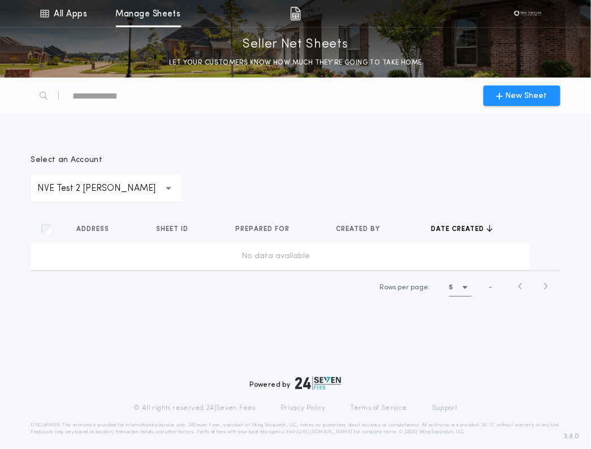  What do you see at coordinates (362, 229) in the screenshot?
I see `button: Created by` at bounding box center [362, 229].